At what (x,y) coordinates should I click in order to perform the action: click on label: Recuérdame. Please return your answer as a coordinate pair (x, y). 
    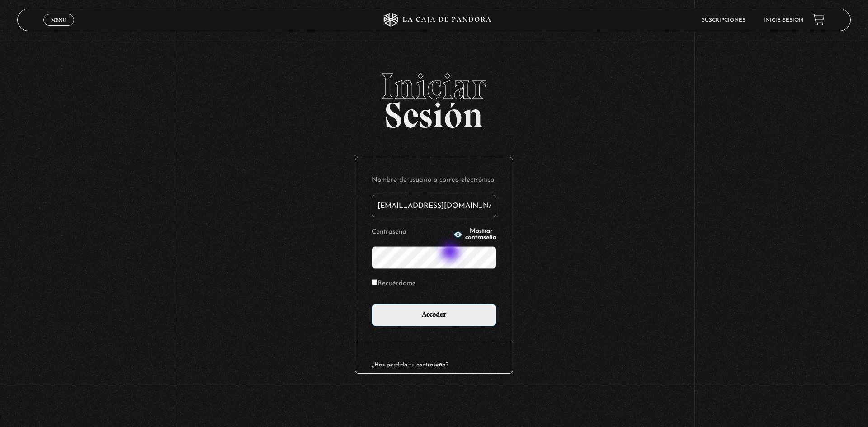
    Looking at the image, I should click on (394, 284).